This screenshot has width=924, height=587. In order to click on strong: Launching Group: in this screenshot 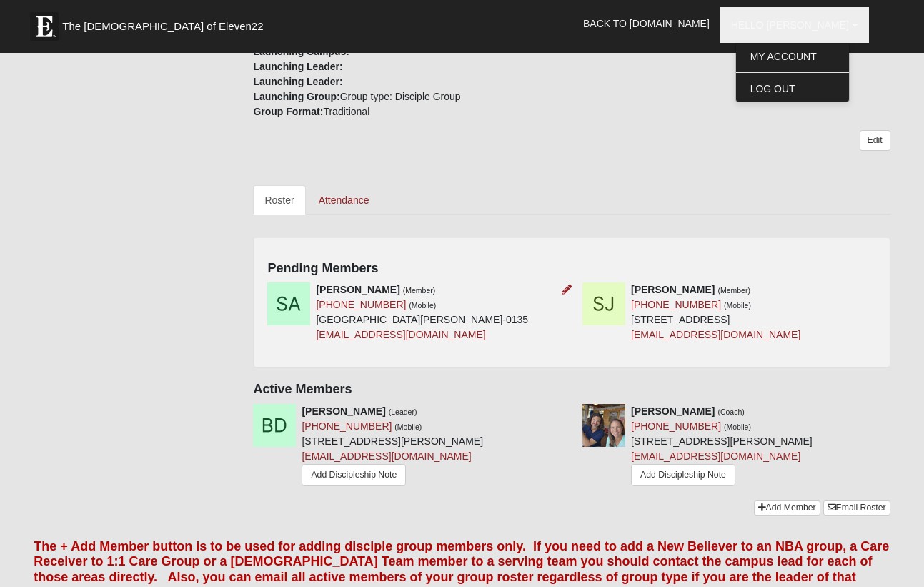, I will do `click(296, 97)`.